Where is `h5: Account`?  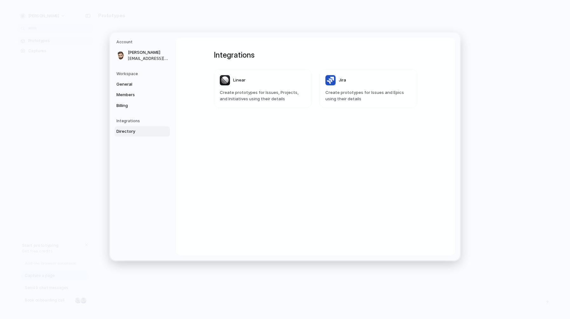
h5: Account is located at coordinates (143, 42).